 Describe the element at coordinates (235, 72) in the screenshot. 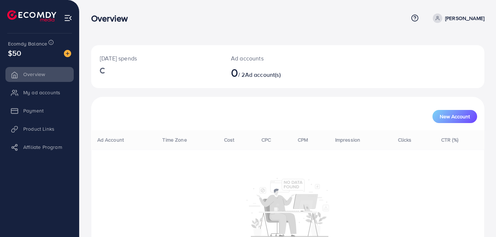

I see `span: 0` at that location.